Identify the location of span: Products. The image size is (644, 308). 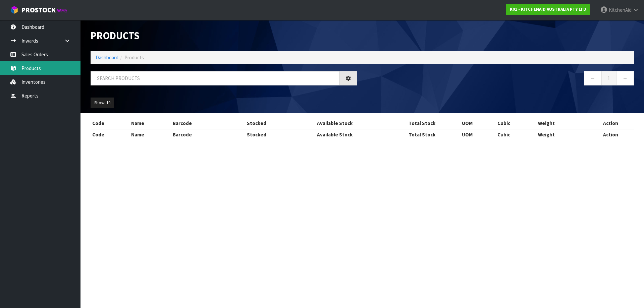
(134, 58).